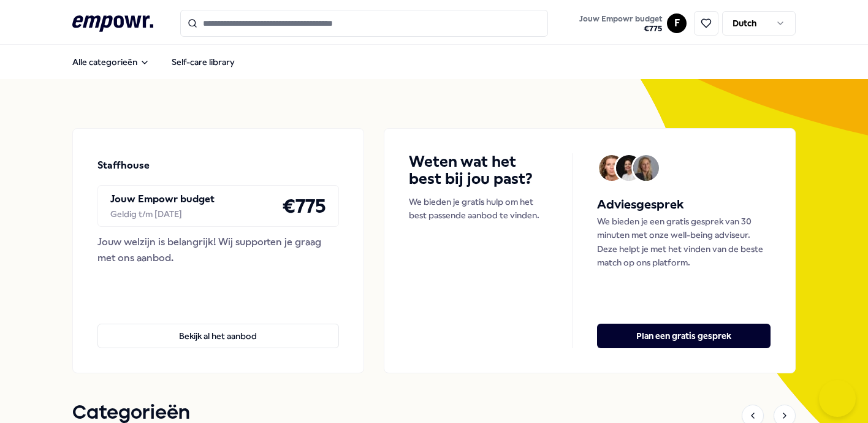  What do you see at coordinates (163, 199) in the screenshot?
I see `p: Jouw Empowr budget` at bounding box center [163, 199].